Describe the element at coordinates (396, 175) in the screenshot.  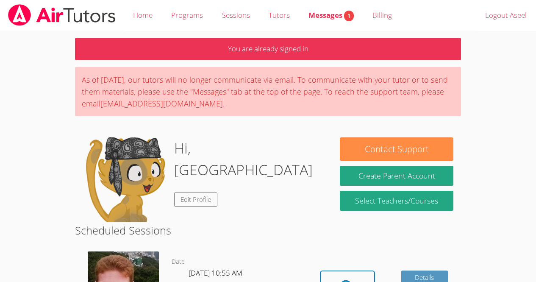
I see `button: Create Parent Account` at that location.